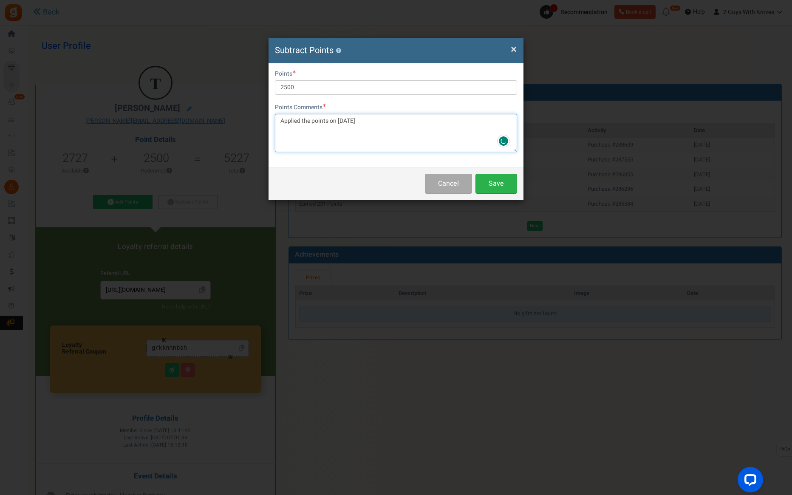  I want to click on label: Points Comments, so click(301, 108).